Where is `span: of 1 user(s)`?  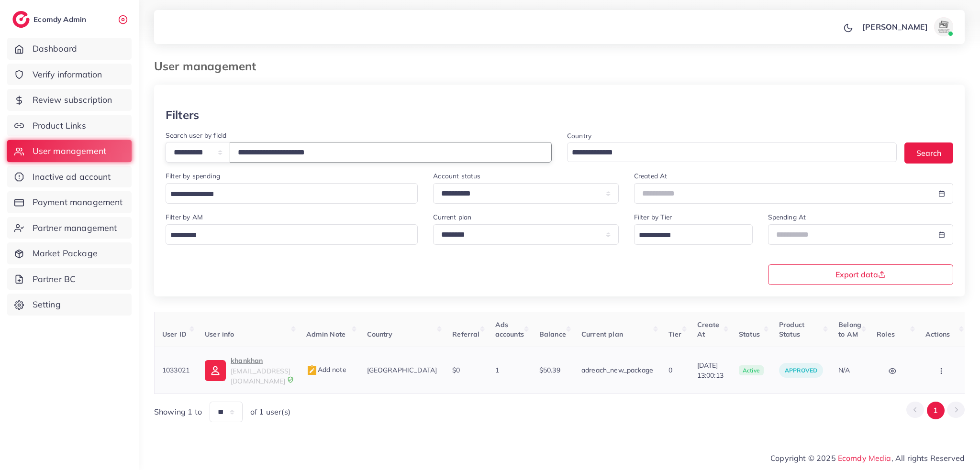 span: of 1 user(s) is located at coordinates (270, 412).